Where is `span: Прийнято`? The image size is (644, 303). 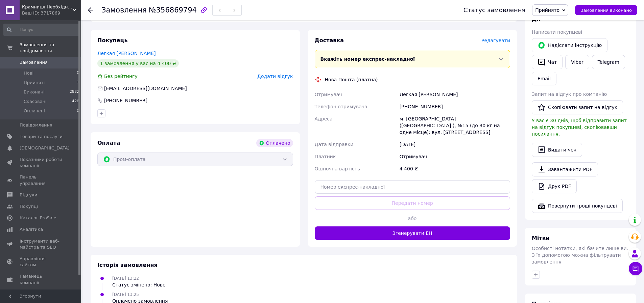
span: Прийнято is located at coordinates (548, 10).